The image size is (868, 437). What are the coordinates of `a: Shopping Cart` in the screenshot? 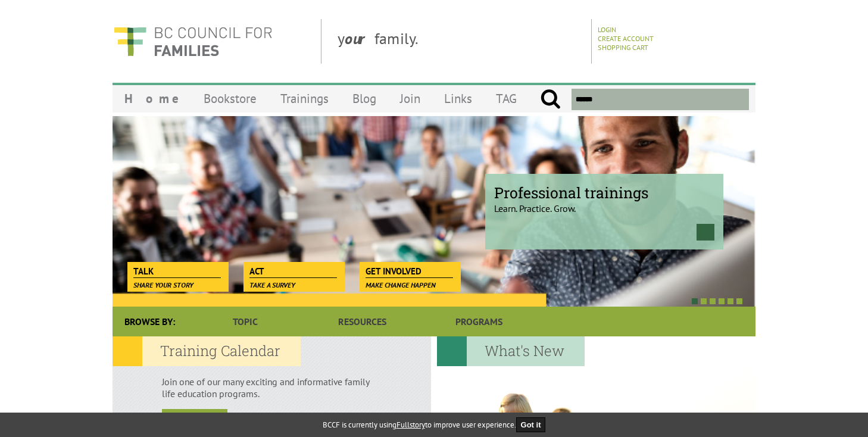 It's located at (623, 47).